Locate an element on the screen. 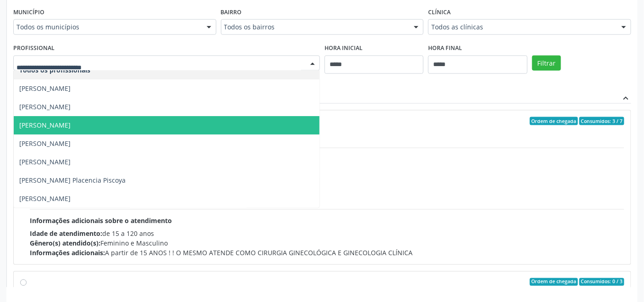 The image size is (644, 302). label: Hora final is located at coordinates (446, 48).